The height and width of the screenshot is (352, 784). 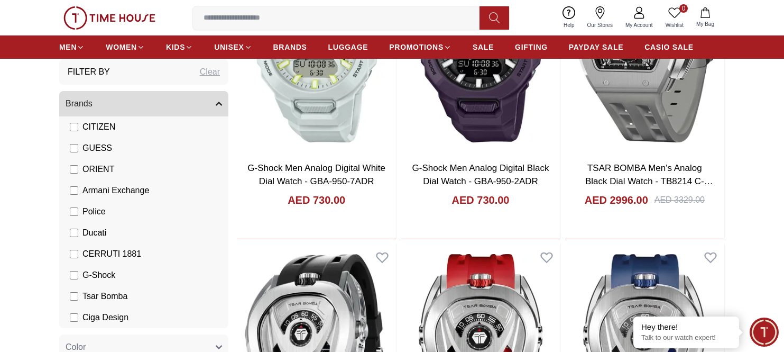 I want to click on a: BRANDS, so click(x=290, y=47).